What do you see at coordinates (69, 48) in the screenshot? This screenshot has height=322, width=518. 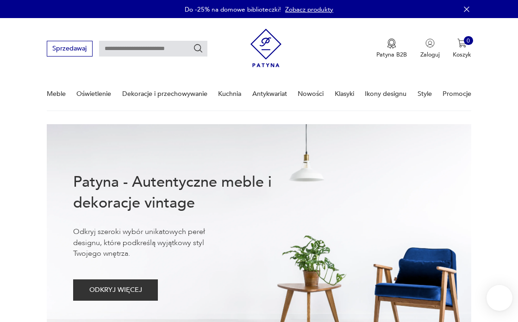 I see `button: Sprzedawaj` at bounding box center [69, 48].